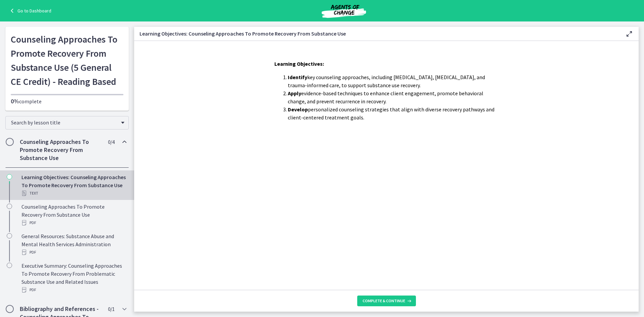 The width and height of the screenshot is (644, 317). What do you see at coordinates (74, 194) in the screenshot?
I see `div: Text` at bounding box center [74, 194].